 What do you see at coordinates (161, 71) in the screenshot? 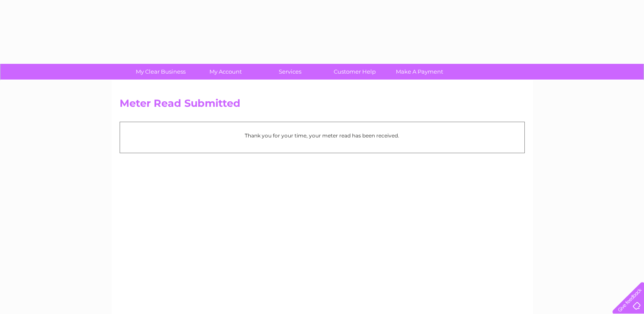
I see `a: My Clear Business` at bounding box center [161, 71].